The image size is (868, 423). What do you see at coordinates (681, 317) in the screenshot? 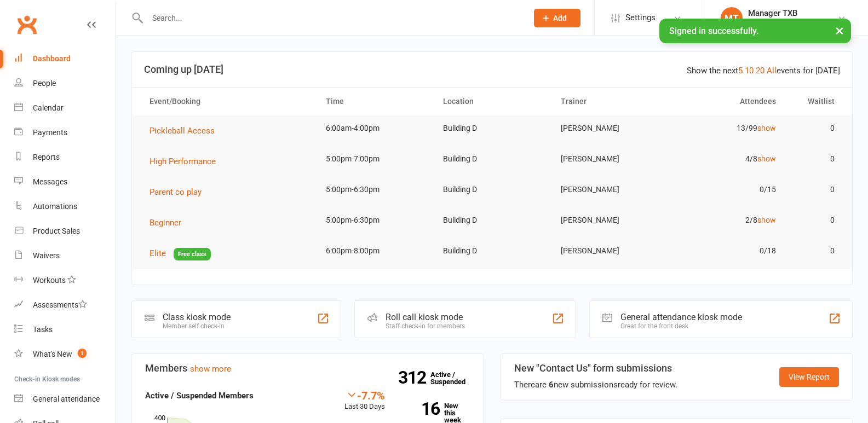
I see `div: General attendance kiosk mode` at bounding box center [681, 317].